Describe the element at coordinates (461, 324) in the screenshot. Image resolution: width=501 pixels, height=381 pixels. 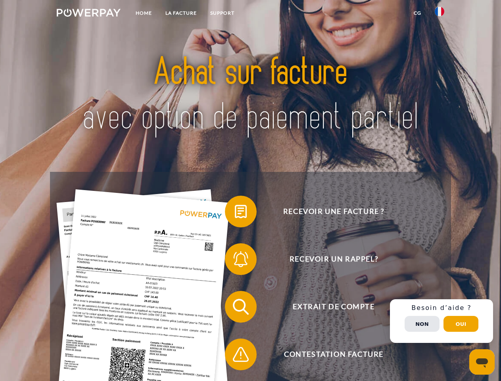
I see `button: Oui` at that location.